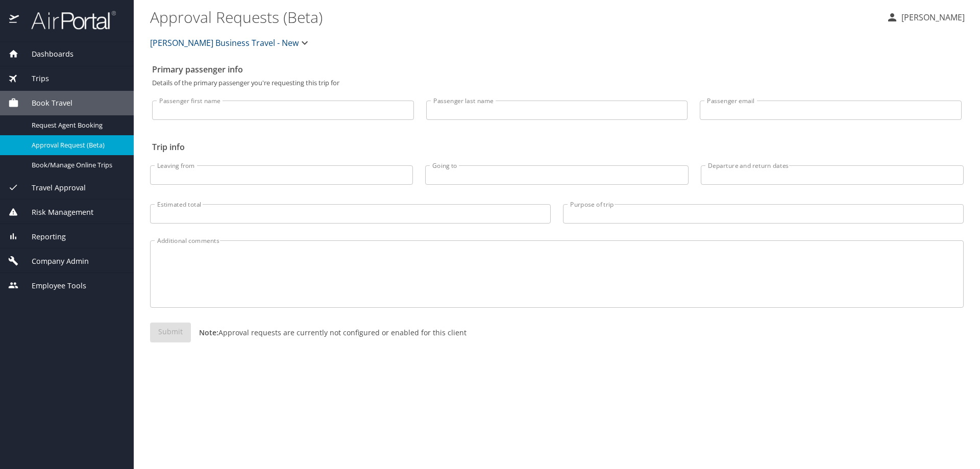  What do you see at coordinates (557, 83) in the screenshot?
I see `p: Details of the primary passenger you're requesting this trip for` at bounding box center [557, 83].